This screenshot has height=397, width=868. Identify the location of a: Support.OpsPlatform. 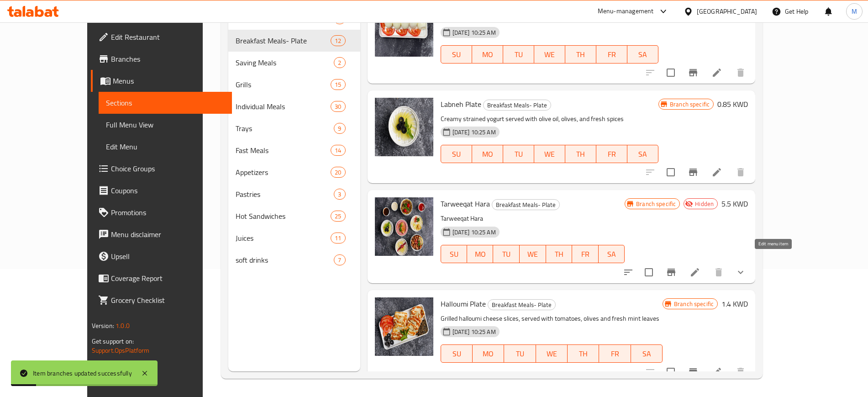
(121, 351).